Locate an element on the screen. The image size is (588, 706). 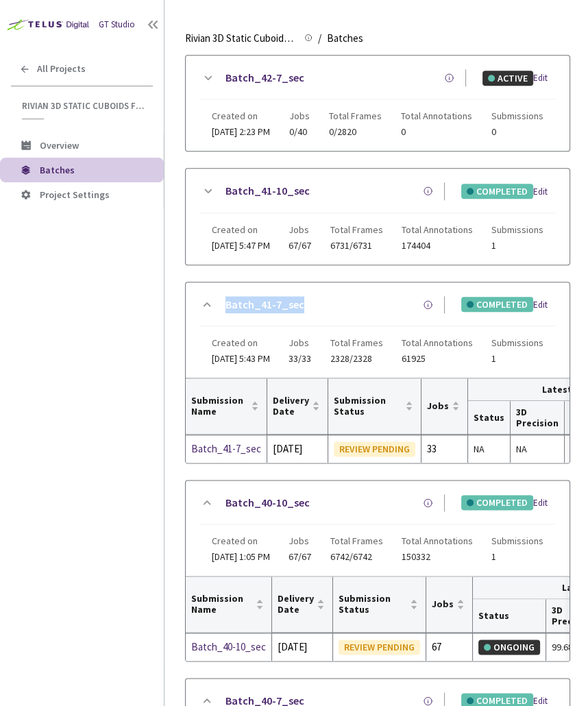
span: 6731/6731 is located at coordinates (356, 245).